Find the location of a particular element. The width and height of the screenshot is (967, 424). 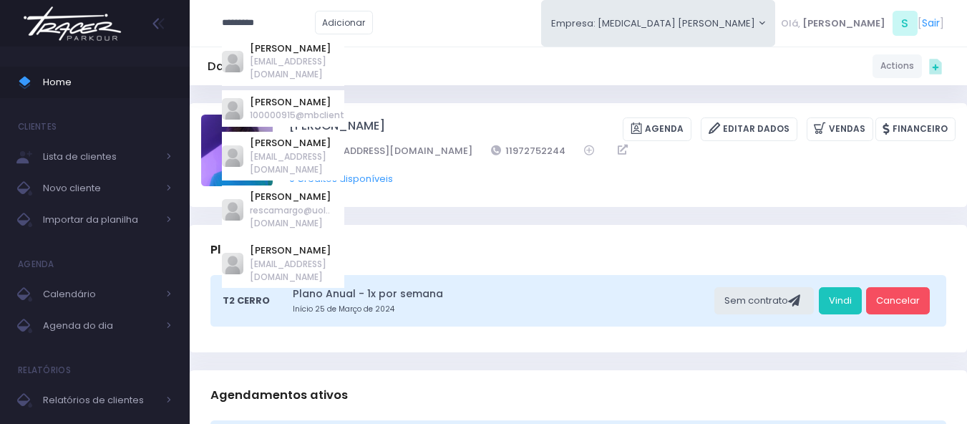

span: Importar da planilha is located at coordinates (100, 220).